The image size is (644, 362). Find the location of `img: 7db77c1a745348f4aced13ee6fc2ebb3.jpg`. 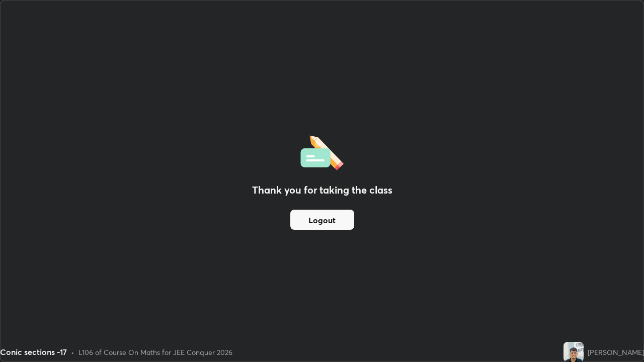

img: 7db77c1a745348f4aced13ee6fc2ebb3.jpg is located at coordinates (574, 352).